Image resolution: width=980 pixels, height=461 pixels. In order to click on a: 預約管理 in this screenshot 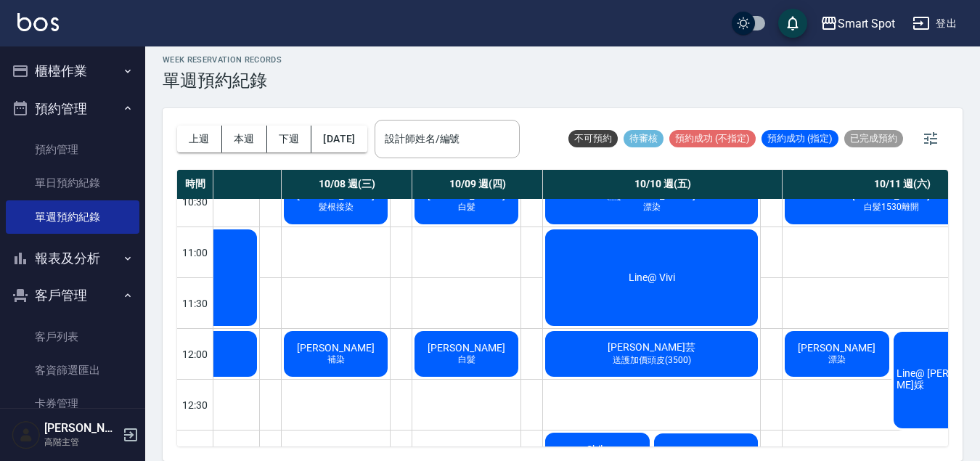, I will do `click(73, 149)`.